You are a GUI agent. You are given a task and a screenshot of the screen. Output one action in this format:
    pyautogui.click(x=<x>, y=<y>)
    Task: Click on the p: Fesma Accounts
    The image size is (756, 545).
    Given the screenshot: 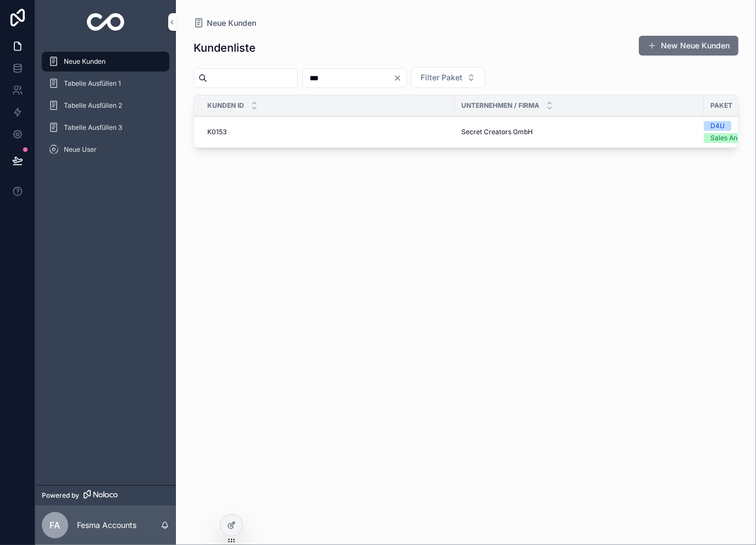 What is the action you would take?
    pyautogui.click(x=107, y=525)
    